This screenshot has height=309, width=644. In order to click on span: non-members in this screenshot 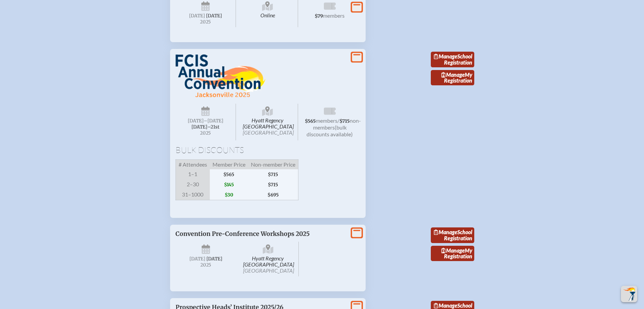, I will do `click(337, 124)`.